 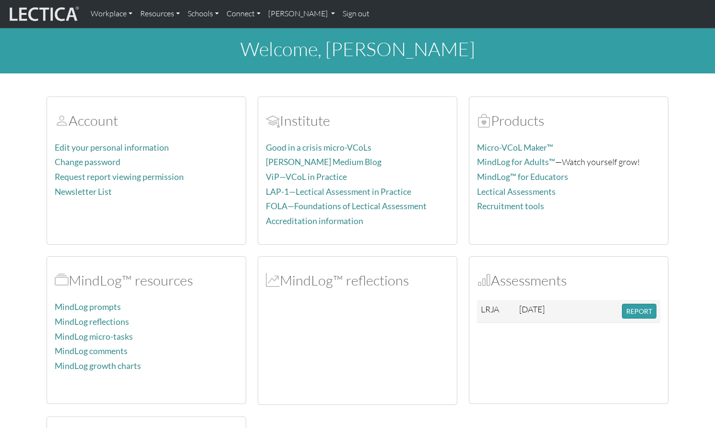 What do you see at coordinates (516, 191) in the screenshot?
I see `a: Lectical Assessments` at bounding box center [516, 191].